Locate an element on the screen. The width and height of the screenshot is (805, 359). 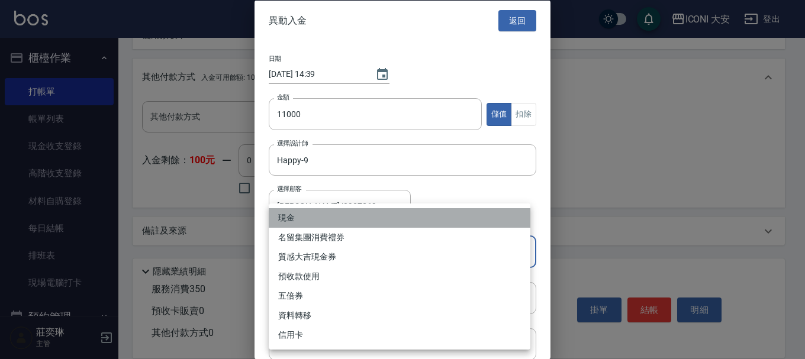
li: 名留集團消費禮券 is located at coordinates (400, 237).